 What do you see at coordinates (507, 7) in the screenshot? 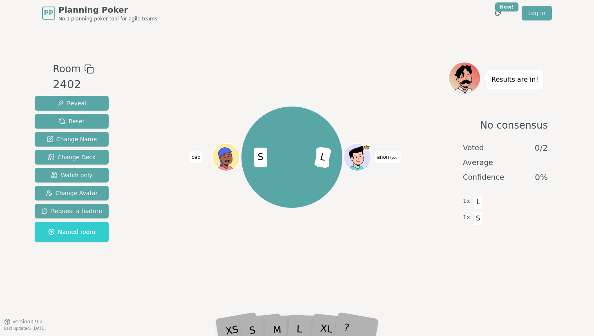
I see `div: New!` at bounding box center [507, 7].